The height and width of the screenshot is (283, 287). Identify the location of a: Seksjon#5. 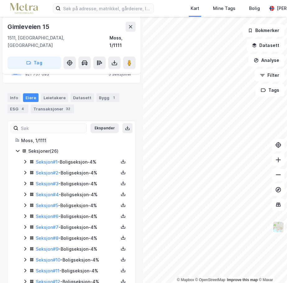
(47, 205).